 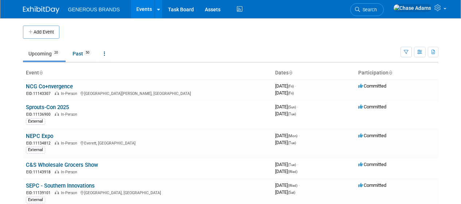 I want to click on span: EID: 11143918, so click(x=40, y=172).